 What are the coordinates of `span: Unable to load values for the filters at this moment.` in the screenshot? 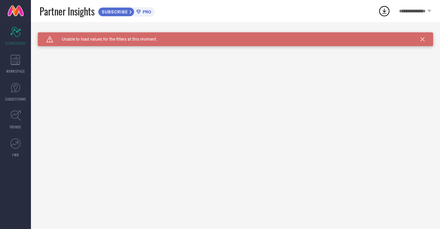 It's located at (105, 39).